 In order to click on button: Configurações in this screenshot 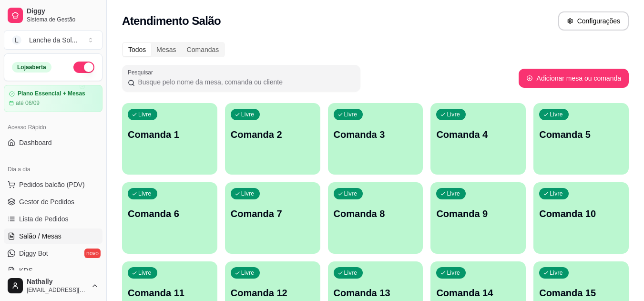, I will do `click(594, 21)`.